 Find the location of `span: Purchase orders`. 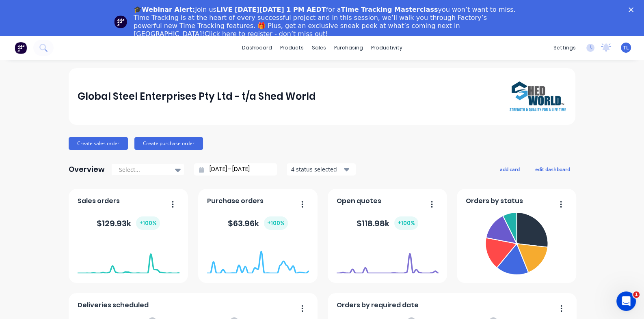

span: Purchase orders is located at coordinates (235, 201).